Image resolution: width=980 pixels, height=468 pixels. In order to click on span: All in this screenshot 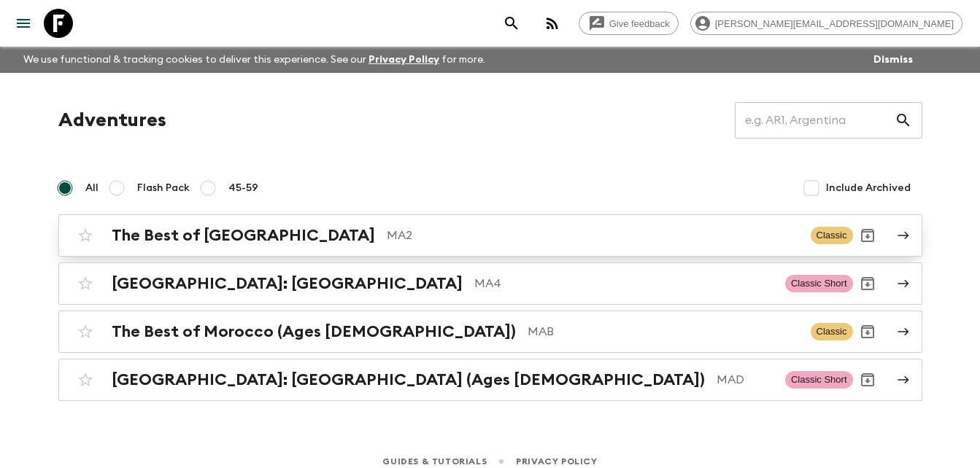, I will do `click(92, 188)`.